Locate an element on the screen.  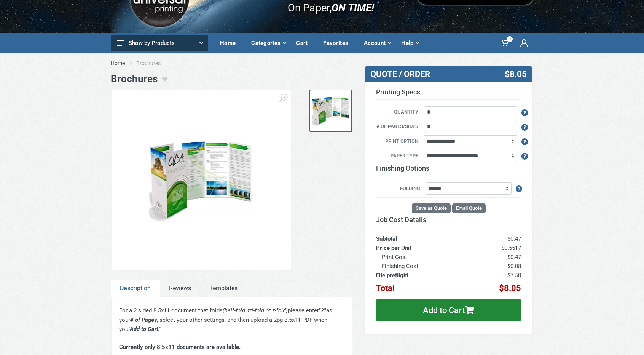
a: 0 is located at coordinates (506, 43).